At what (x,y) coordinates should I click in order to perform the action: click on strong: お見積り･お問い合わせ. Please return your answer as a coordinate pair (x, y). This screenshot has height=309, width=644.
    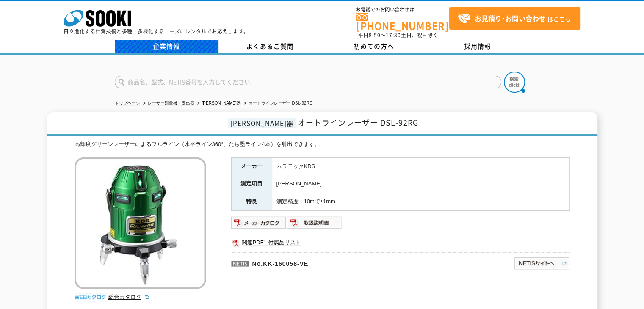
    Looking at the image, I should click on (510, 19).